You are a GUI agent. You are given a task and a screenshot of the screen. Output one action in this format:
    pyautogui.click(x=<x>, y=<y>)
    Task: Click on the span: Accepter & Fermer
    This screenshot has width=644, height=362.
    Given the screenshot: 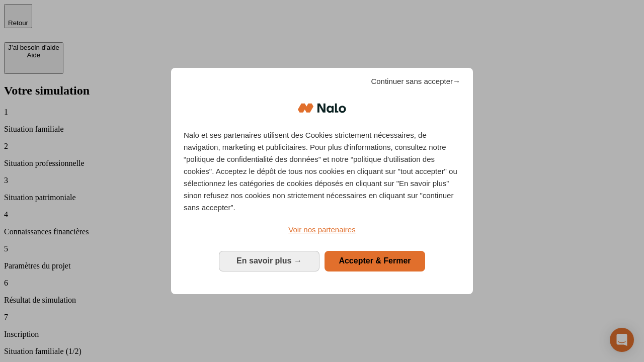 What is the action you would take?
    pyautogui.click(x=374, y=260)
    